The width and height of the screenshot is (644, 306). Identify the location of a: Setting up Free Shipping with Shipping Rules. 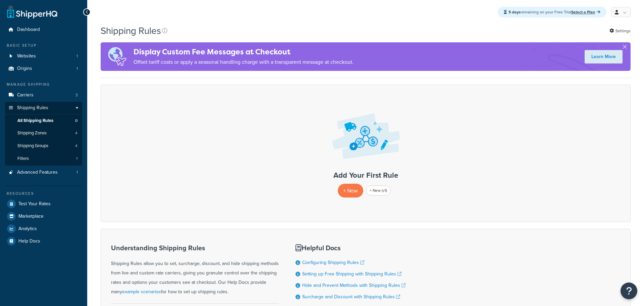
(352, 274).